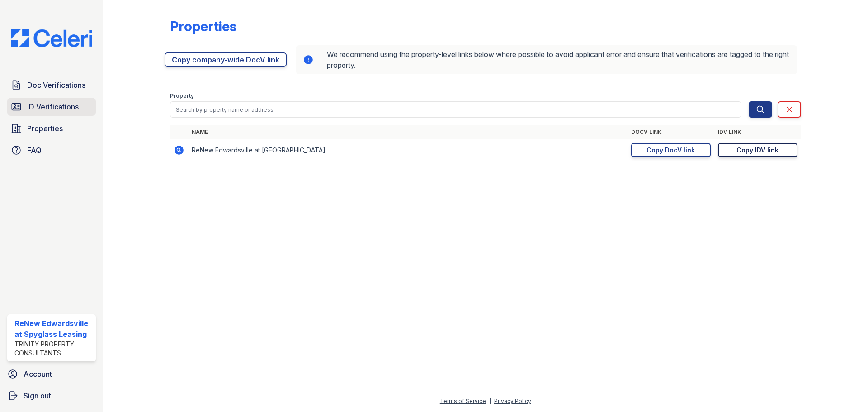  What do you see at coordinates (203, 26) in the screenshot?
I see `div: Properties` at bounding box center [203, 26].